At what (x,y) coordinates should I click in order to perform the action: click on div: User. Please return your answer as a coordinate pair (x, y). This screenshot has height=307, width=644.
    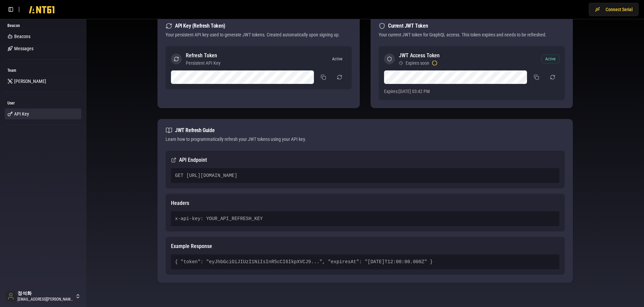
    Looking at the image, I should click on (43, 103).